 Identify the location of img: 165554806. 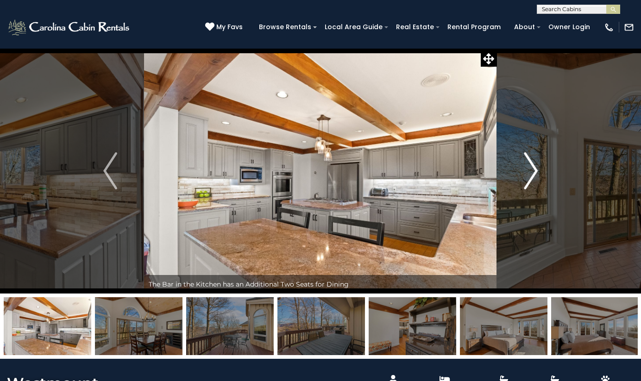
(230, 326).